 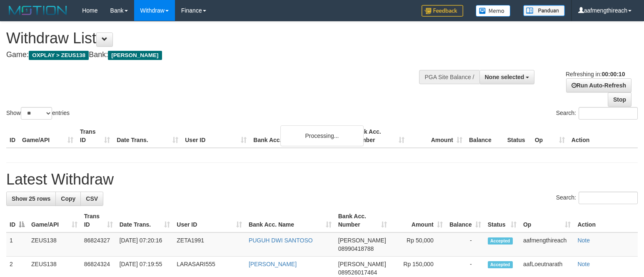 What do you see at coordinates (209, 244) in the screenshot?
I see `td: ZETA1991` at bounding box center [209, 244].